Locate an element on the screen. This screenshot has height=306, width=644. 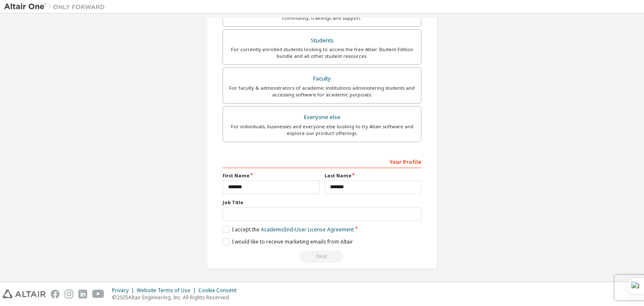
label: Job Title is located at coordinates (322, 202).